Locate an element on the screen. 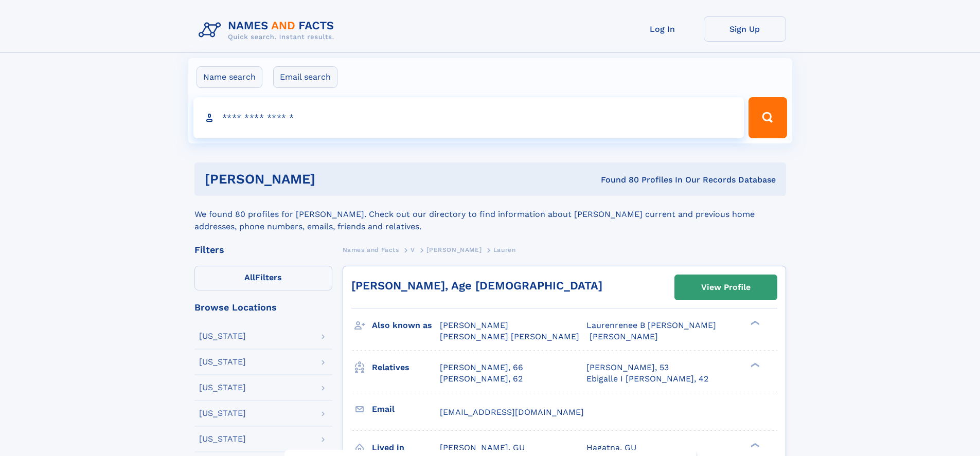 The width and height of the screenshot is (980, 456). label: Email search is located at coordinates (305, 77).